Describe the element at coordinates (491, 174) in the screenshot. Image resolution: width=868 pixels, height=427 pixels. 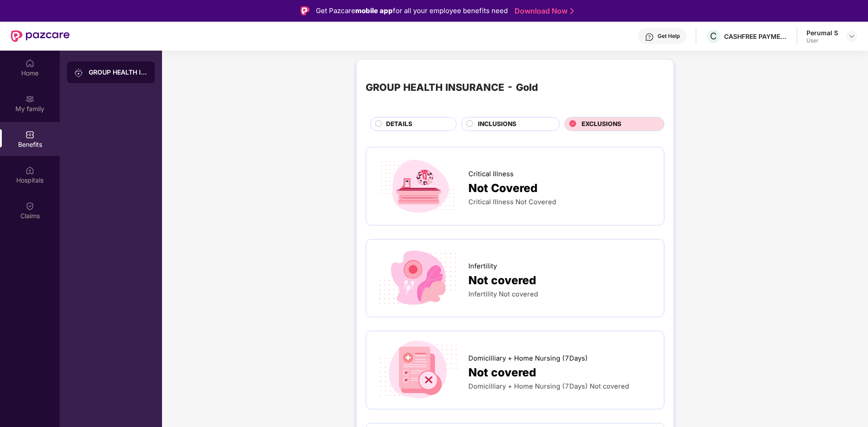
I see `span: Critical Illness` at that location.